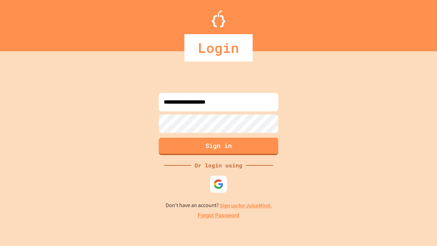 This screenshot has height=246, width=437. I want to click on div: Or login using, so click(218, 165).